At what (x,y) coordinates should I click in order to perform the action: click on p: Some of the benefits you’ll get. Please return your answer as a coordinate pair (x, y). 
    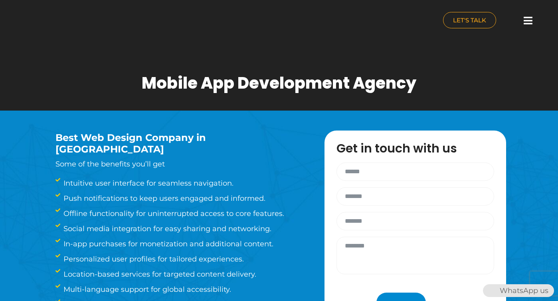
    Looking at the image, I should click on (178, 164).